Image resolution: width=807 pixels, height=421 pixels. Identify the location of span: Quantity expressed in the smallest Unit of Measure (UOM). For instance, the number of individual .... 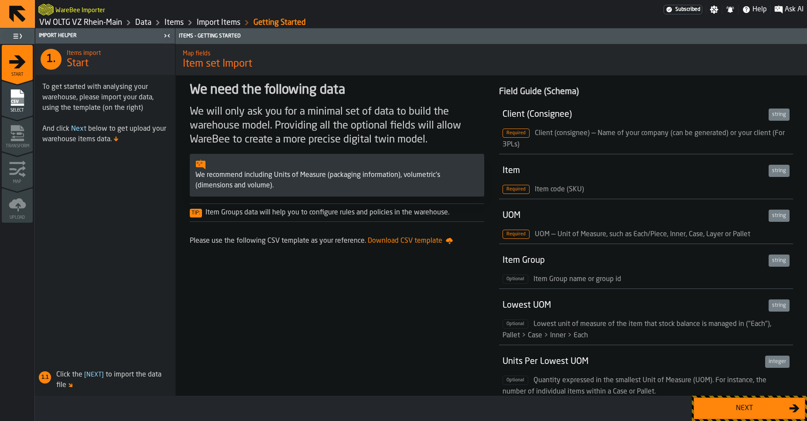
(634, 386).